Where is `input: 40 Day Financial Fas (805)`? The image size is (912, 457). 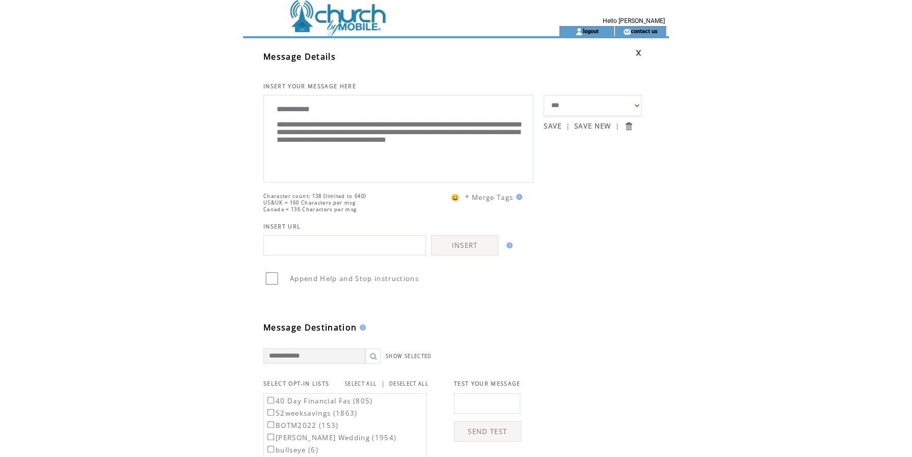
input: 40 Day Financial Fas (805) is located at coordinates (271, 400).